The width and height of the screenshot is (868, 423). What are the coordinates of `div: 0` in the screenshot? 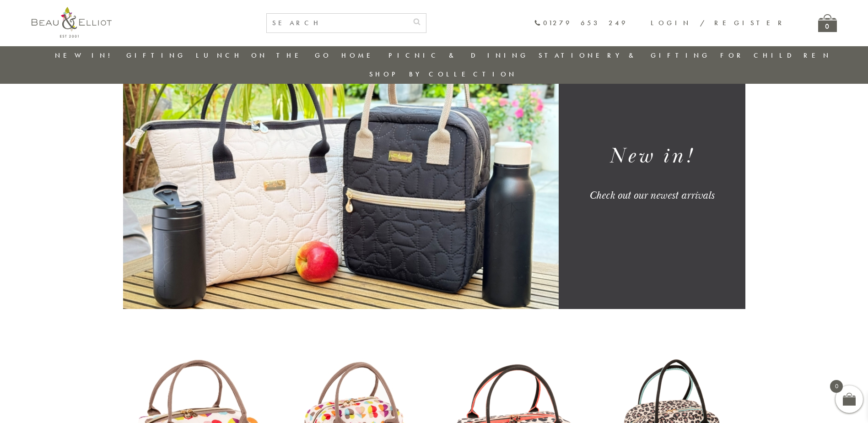 It's located at (827, 23).